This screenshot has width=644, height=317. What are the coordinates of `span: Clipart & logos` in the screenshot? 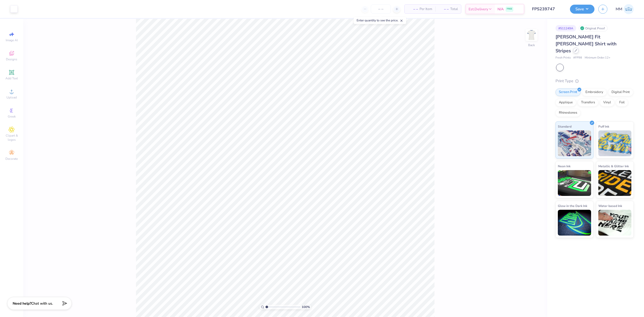 It's located at (12, 138).